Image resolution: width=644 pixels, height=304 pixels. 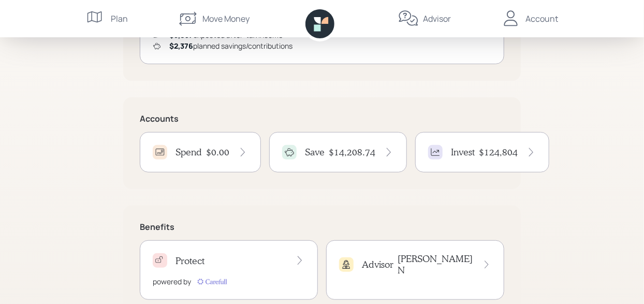 I want to click on h4: $124,804, so click(x=498, y=152).